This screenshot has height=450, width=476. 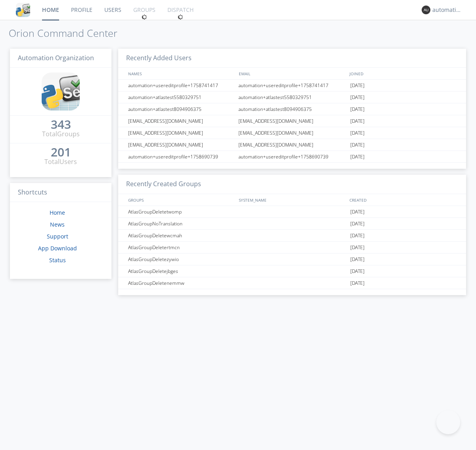 What do you see at coordinates (181, 211) in the screenshot?
I see `div: AtlasGroupDeletetwomp` at bounding box center [181, 211].